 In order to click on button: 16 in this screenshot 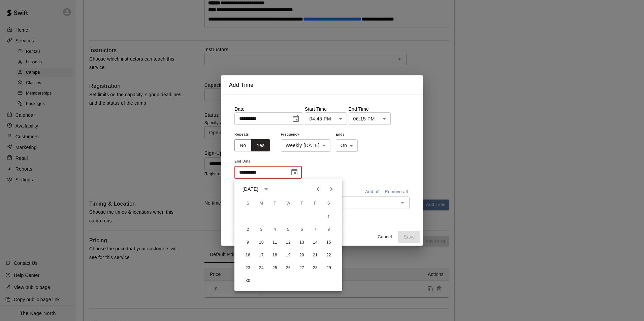, I will do `click(248, 256)`.